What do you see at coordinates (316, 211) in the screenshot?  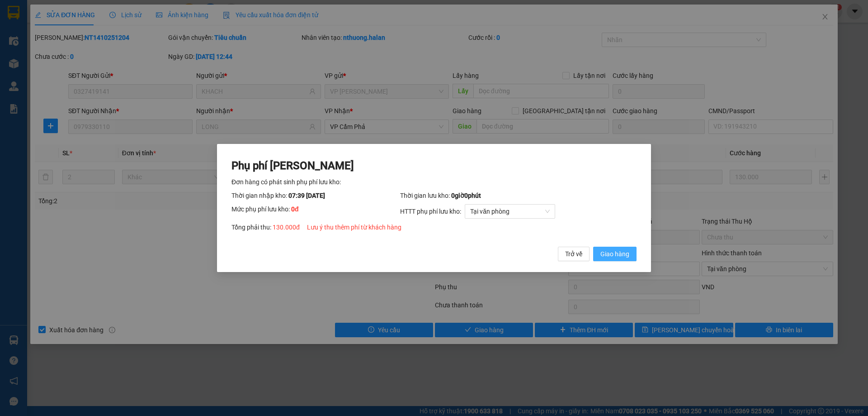 I see `div: Mức phụ phí lưu kho:` at bounding box center [316, 211].